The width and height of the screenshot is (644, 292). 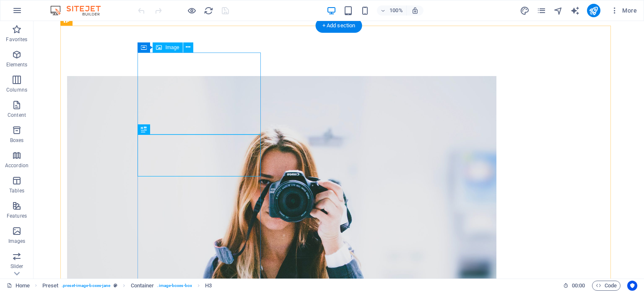 I want to click on i: Pages (Ctrl+Alt+S), so click(x=541, y=11).